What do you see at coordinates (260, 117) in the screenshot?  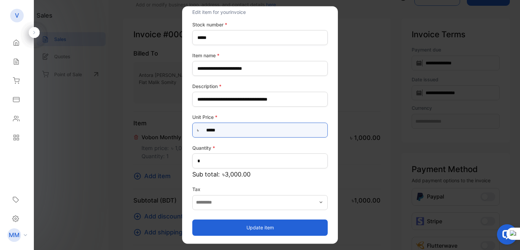 I see `label: Unit Price` at bounding box center [260, 117].